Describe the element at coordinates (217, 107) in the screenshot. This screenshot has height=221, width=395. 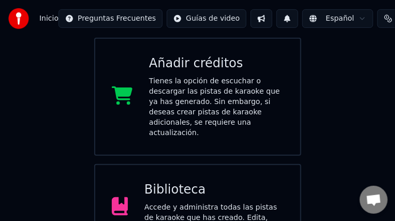
I see `div: Tienes la opción de escuchar o descargar las pistas de karaoke que ya has generado. Sin embargo, ...` at that location.